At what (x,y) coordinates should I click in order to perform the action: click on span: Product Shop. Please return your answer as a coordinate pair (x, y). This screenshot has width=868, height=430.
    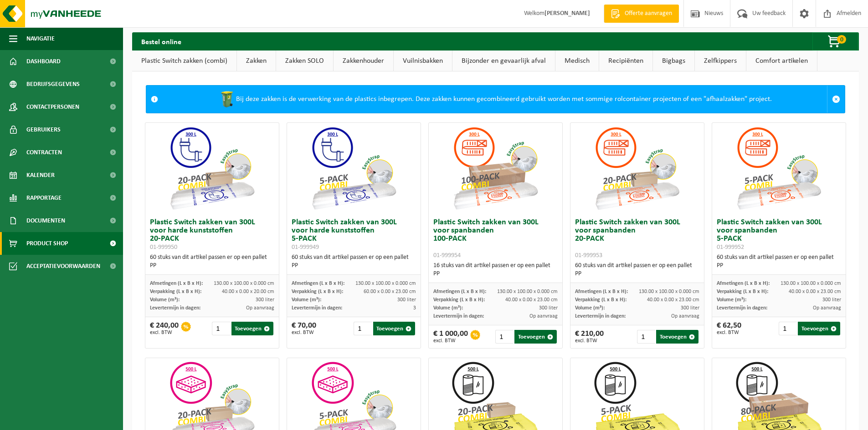
    Looking at the image, I should click on (47, 244).